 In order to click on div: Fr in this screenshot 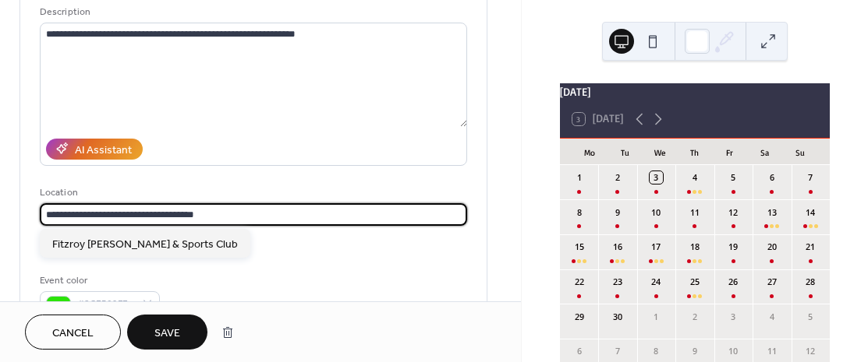, I will do `click(729, 152)`.